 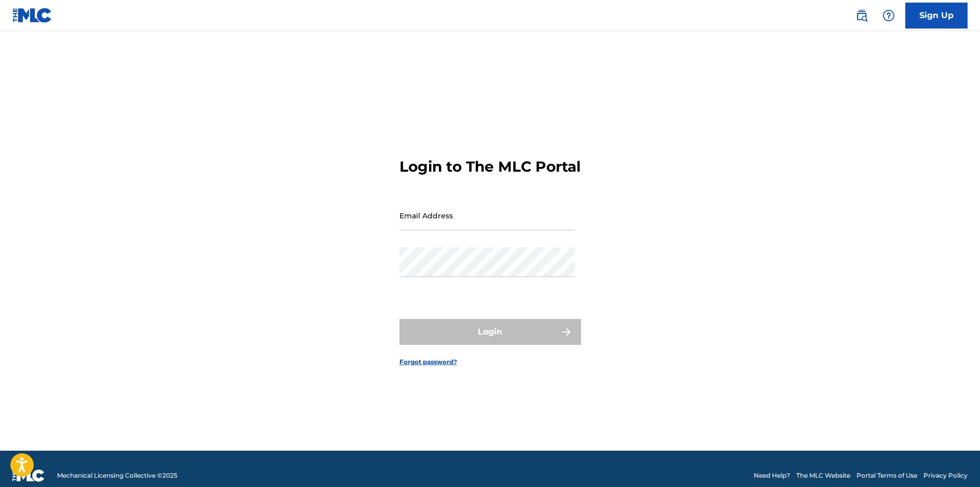 What do you see at coordinates (117, 476) in the screenshot?
I see `span: Mechanical Licensing Collective © 2025` at bounding box center [117, 476].